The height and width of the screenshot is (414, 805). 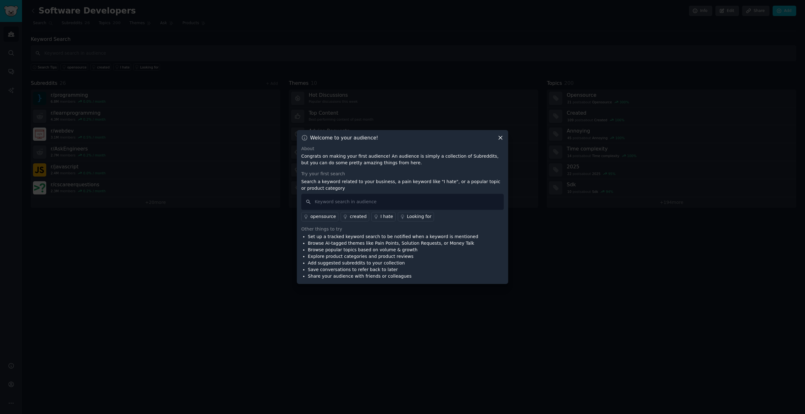 I want to click on div: created, so click(x=358, y=217).